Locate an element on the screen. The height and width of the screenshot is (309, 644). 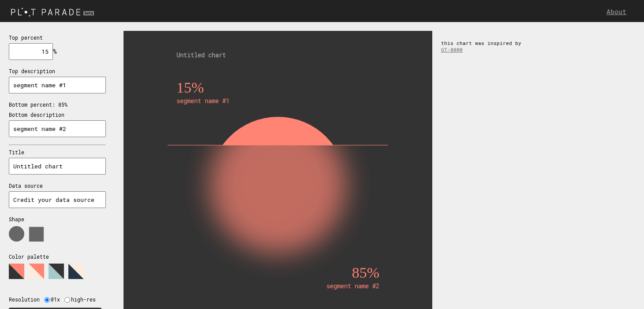
text: Untitled chart is located at coordinates (201, 55).